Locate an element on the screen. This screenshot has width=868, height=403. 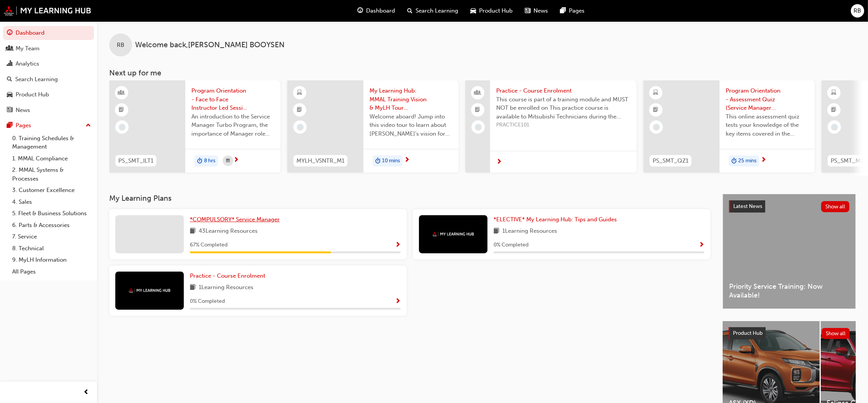
span: PS_SMT_M1 is located at coordinates (847, 161).